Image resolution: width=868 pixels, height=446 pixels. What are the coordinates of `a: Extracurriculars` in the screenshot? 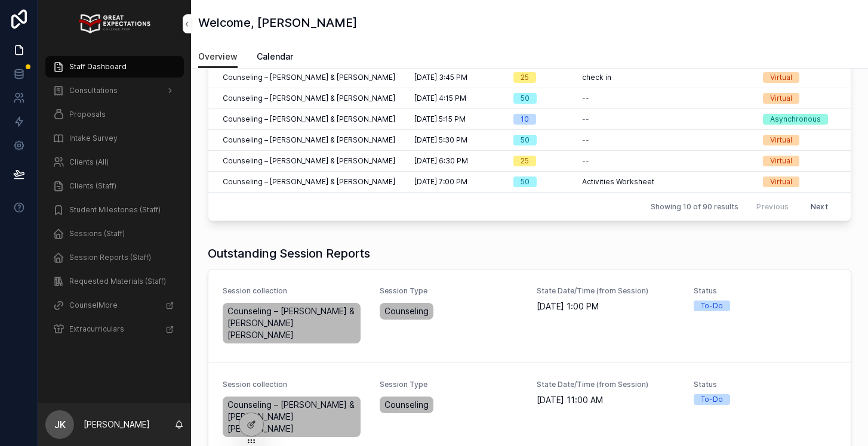 It's located at (115, 329).